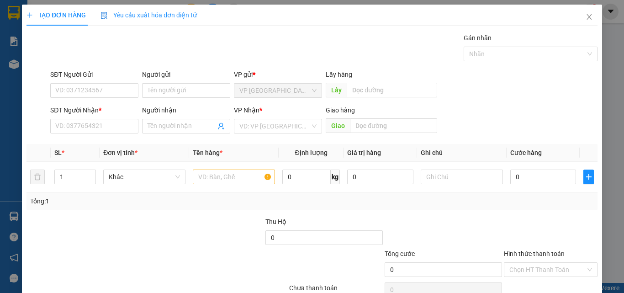 The width and height of the screenshot is (624, 293). Describe the element at coordinates (364, 153) in the screenshot. I see `span: Giá trị hàng` at that location.